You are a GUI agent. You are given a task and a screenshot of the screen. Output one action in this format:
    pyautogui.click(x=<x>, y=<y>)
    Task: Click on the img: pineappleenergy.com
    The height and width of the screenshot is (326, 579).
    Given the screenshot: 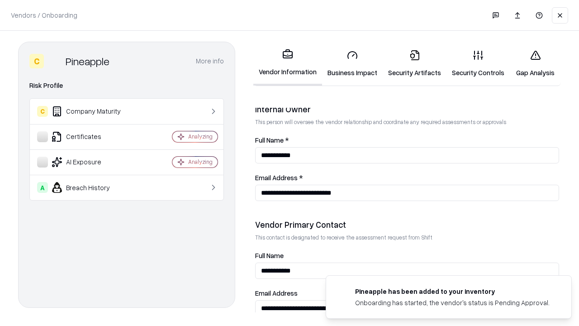 What is the action you would take?
    pyautogui.click(x=343, y=292)
    